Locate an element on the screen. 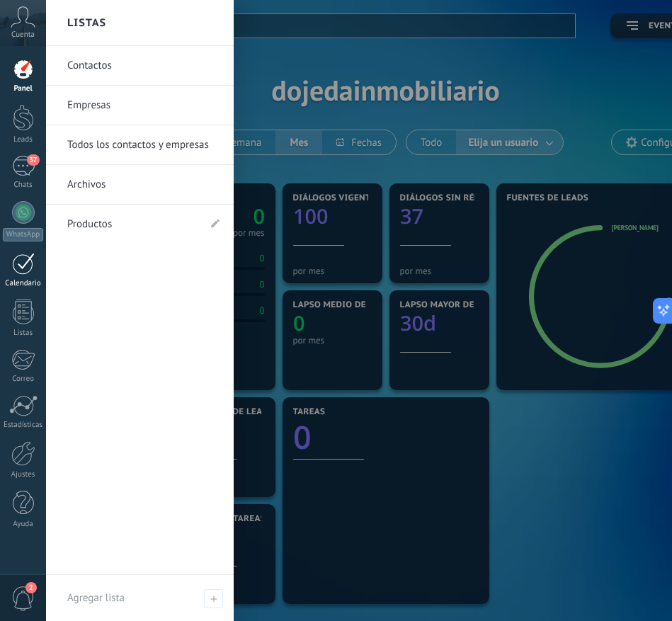  div: Chats is located at coordinates (23, 185).